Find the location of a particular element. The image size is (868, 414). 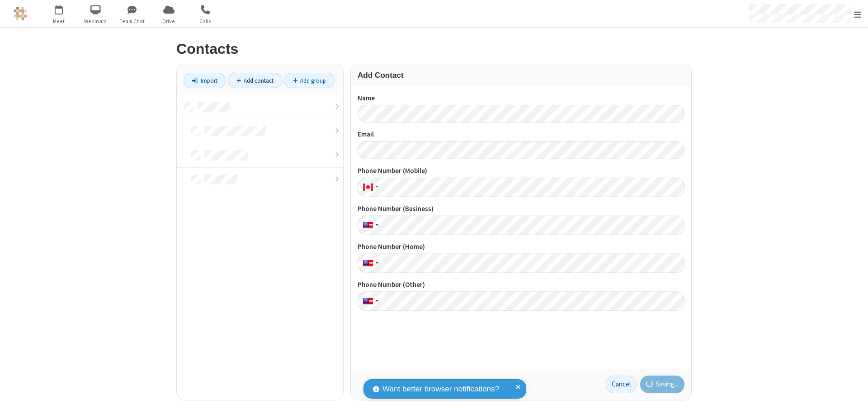

span: Meet is located at coordinates (59, 21).